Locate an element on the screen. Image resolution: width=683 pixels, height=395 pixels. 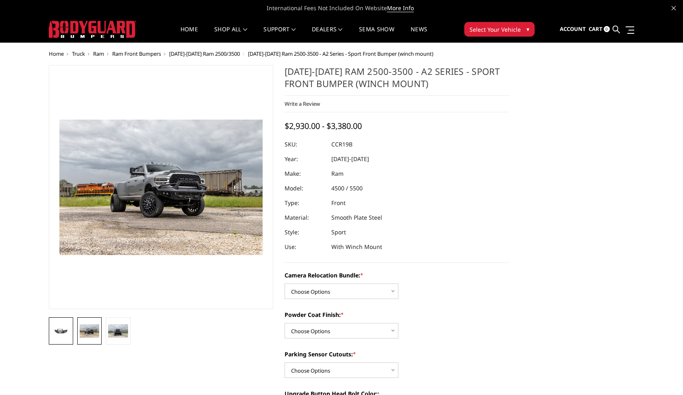
a: Ram Front Bumpers is located at coordinates (137, 54).